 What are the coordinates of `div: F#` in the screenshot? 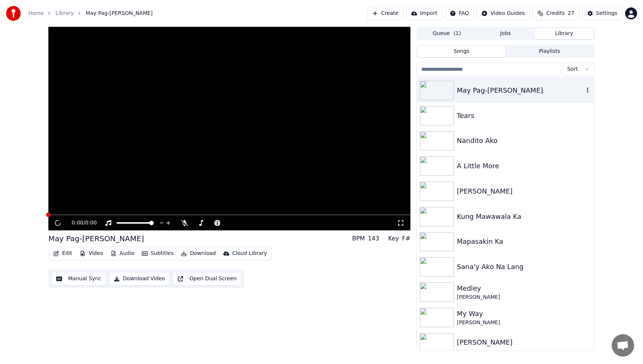 It's located at (406, 239).